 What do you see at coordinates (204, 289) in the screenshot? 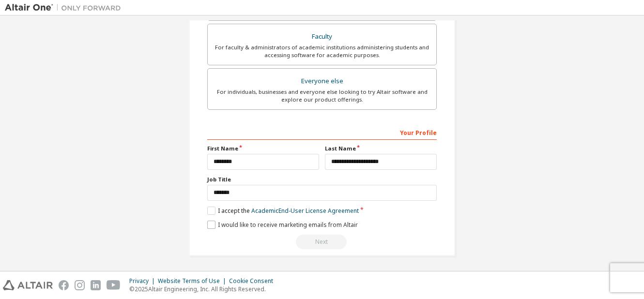
I see `p: © 2025 Altair Engineering, Inc. All Rights Reserved.` at bounding box center [204, 289].